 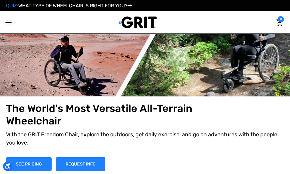 I want to click on span: 0, so click(x=281, y=19).